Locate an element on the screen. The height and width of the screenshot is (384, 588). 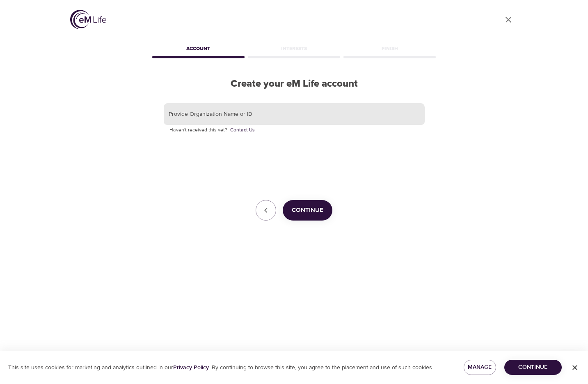
b: Privacy Policy is located at coordinates (191, 367).